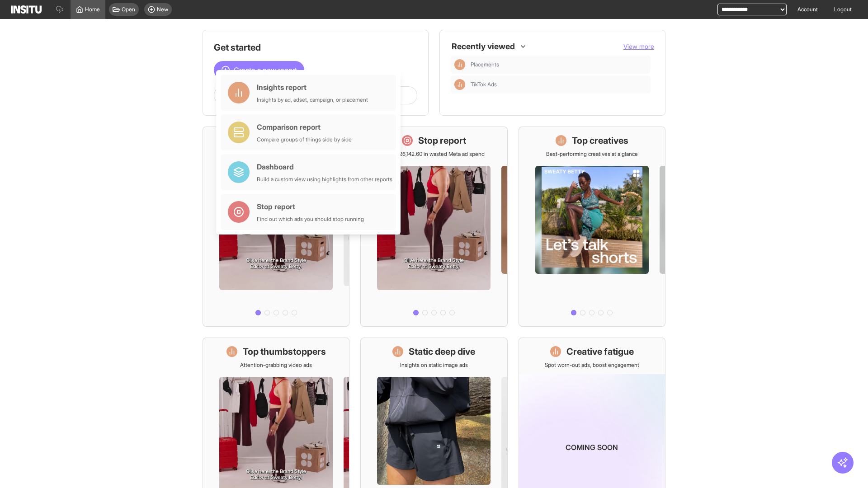 The width and height of the screenshot is (868, 488). I want to click on span: New, so click(162, 10).